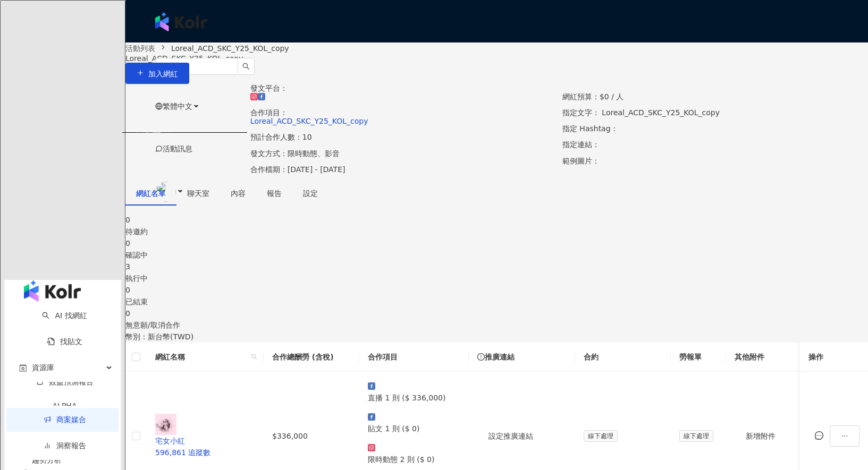 This screenshot has height=470, width=868. Describe the element at coordinates (760, 436) in the screenshot. I see `button: 新增附件` at that location.